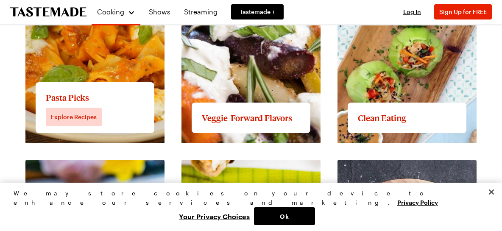 The height and width of the screenshot is (231, 502). Describe the element at coordinates (90, 165) in the screenshot. I see `a: View full content for Delectable Desserts` at that location.